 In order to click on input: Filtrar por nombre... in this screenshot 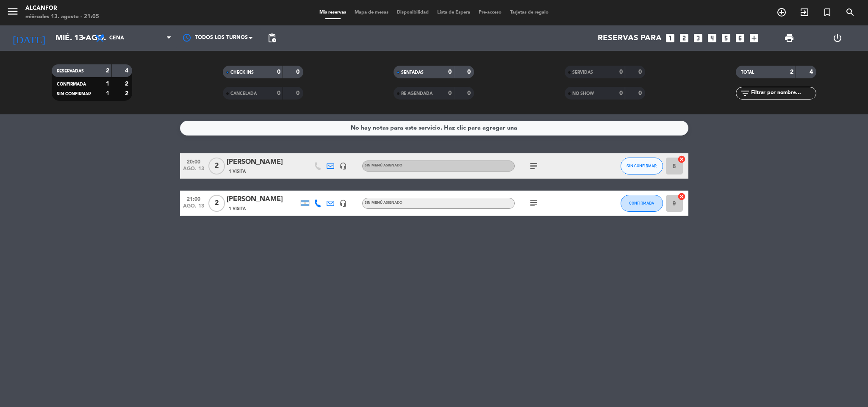, I will do `click(783, 93)`.